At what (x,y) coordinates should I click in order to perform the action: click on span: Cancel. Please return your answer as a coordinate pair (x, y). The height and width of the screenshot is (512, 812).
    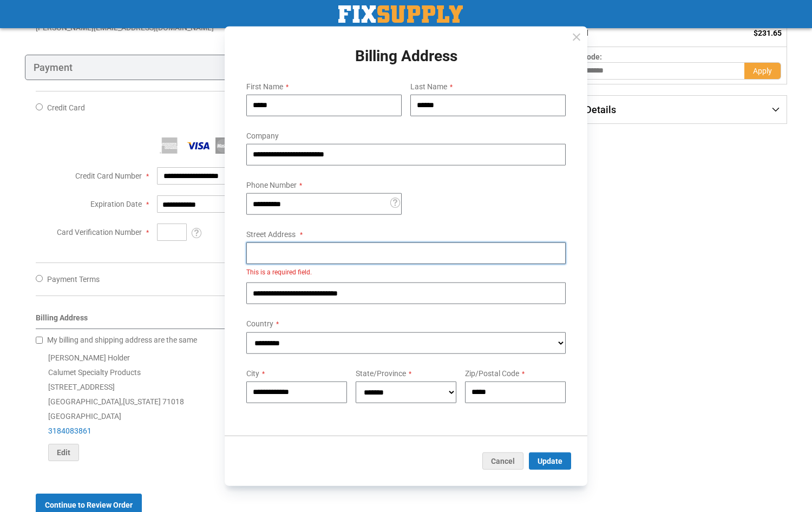
    Looking at the image, I should click on (503, 461).